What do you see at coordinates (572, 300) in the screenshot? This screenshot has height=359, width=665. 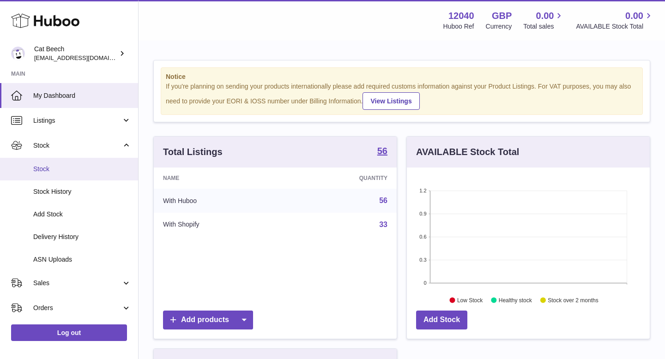 I see `text: Stock over 2 months` at bounding box center [572, 300].